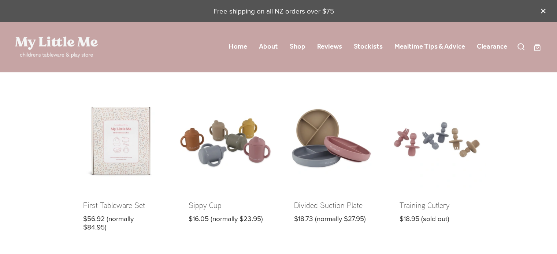 The image size is (557, 254). What do you see at coordinates (368, 47) in the screenshot?
I see `a: Stockists` at bounding box center [368, 47].